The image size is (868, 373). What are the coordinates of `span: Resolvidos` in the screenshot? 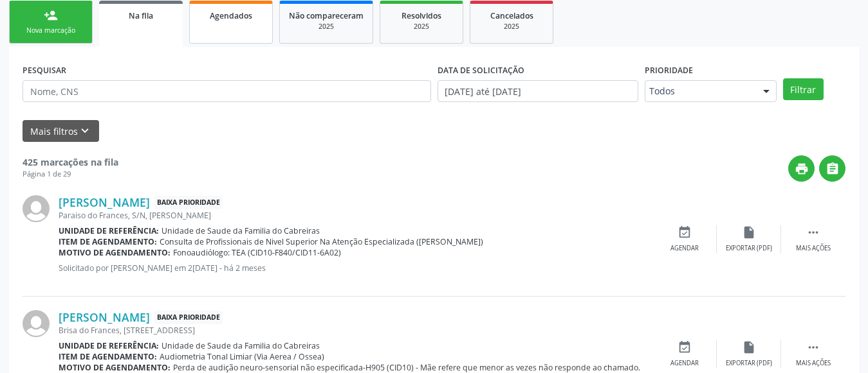 It's located at (422, 16).